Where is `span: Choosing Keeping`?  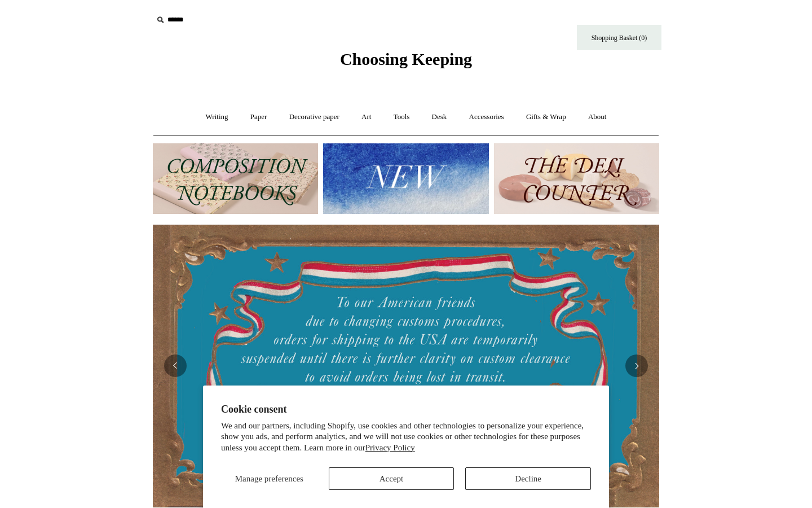
span: Choosing Keeping is located at coordinates (406, 59).